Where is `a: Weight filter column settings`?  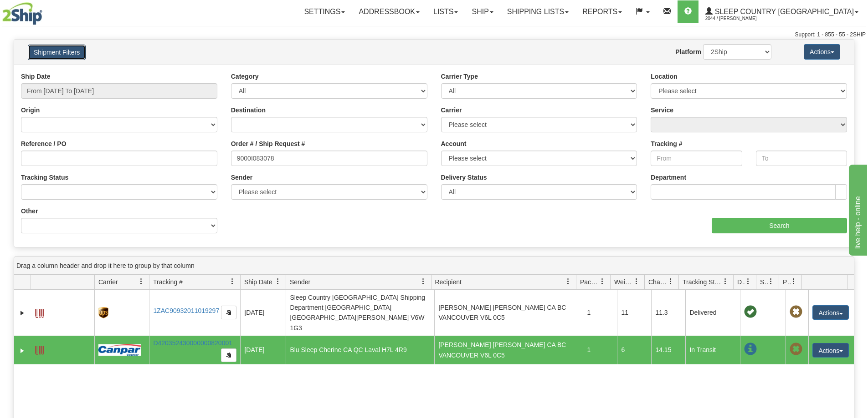
a: Weight filter column settings is located at coordinates (637, 282).